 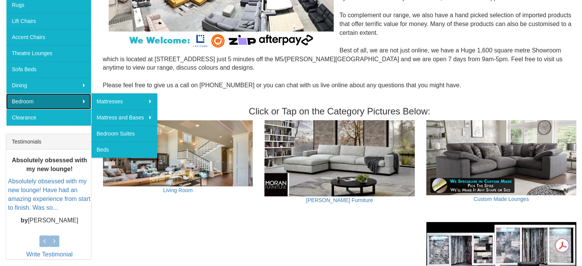 What do you see at coordinates (178, 190) in the screenshot?
I see `a: Living Room` at bounding box center [178, 190].